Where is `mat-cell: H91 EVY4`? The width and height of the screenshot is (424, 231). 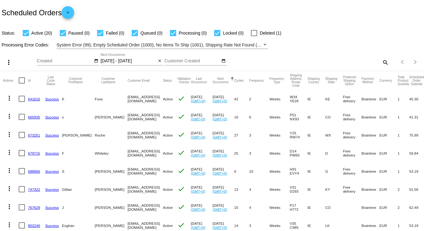 mat-cell: H91 EVY4 is located at coordinates (299, 171).